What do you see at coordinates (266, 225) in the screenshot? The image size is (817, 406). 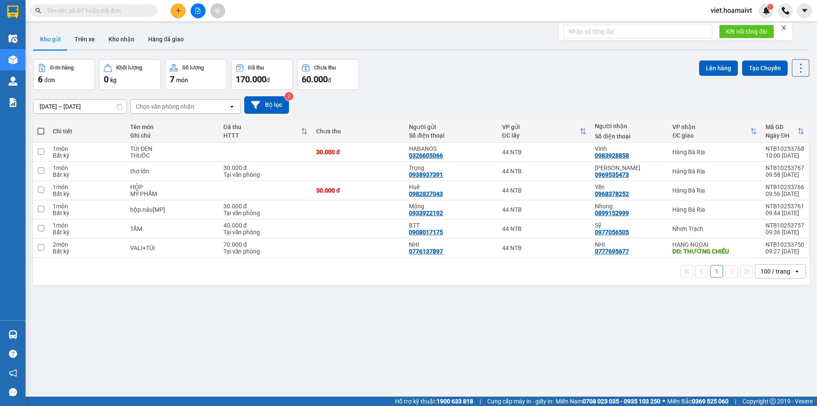 I see `div: 40.000 đ` at bounding box center [266, 225].